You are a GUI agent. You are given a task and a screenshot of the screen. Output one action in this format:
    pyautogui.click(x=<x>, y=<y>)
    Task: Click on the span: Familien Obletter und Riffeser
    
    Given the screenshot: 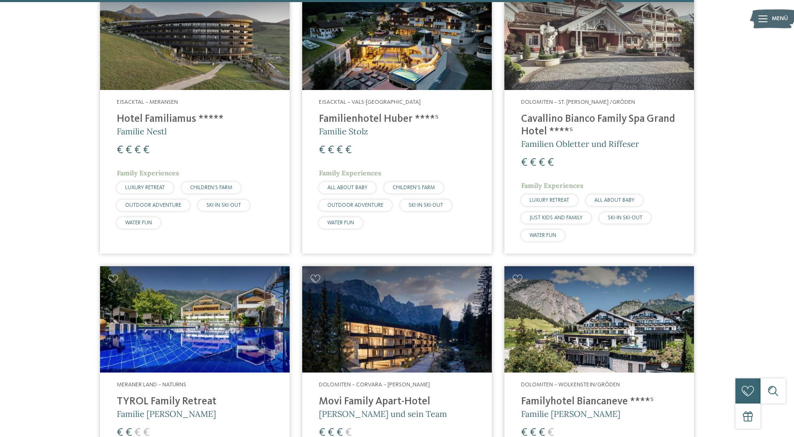 What is the action you would take?
    pyautogui.click(x=580, y=144)
    